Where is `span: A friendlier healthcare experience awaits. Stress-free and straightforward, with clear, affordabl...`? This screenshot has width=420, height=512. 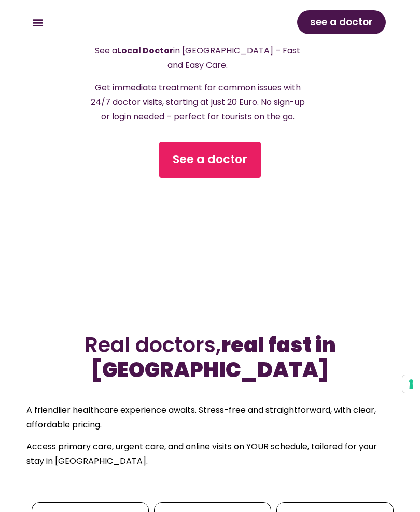 span: A friendlier healthcare experience awaits. Stress-free and straightforward, with clear, affordabl... is located at coordinates (201, 417).